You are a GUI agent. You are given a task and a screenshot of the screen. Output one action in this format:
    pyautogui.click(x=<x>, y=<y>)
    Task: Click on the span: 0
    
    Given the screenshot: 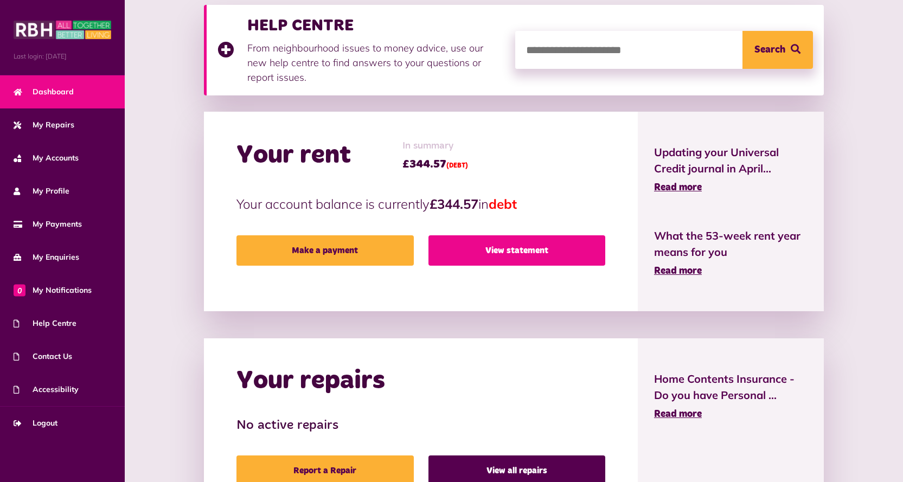 What is the action you would take?
    pyautogui.click(x=20, y=290)
    